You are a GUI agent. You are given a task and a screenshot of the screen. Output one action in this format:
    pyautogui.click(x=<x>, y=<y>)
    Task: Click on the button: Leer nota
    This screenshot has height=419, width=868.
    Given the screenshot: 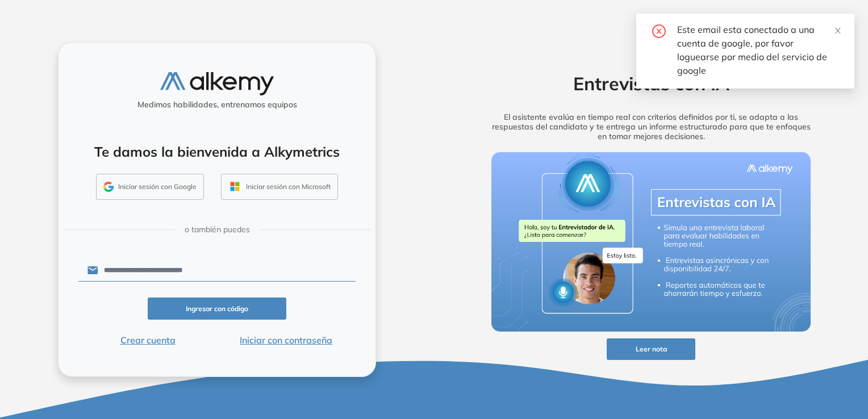 What is the action you would take?
    pyautogui.click(x=651, y=349)
    